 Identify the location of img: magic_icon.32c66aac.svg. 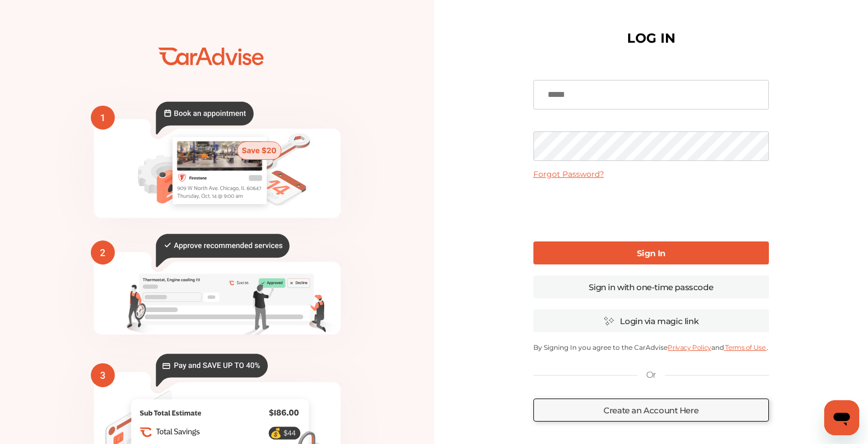
(609, 321).